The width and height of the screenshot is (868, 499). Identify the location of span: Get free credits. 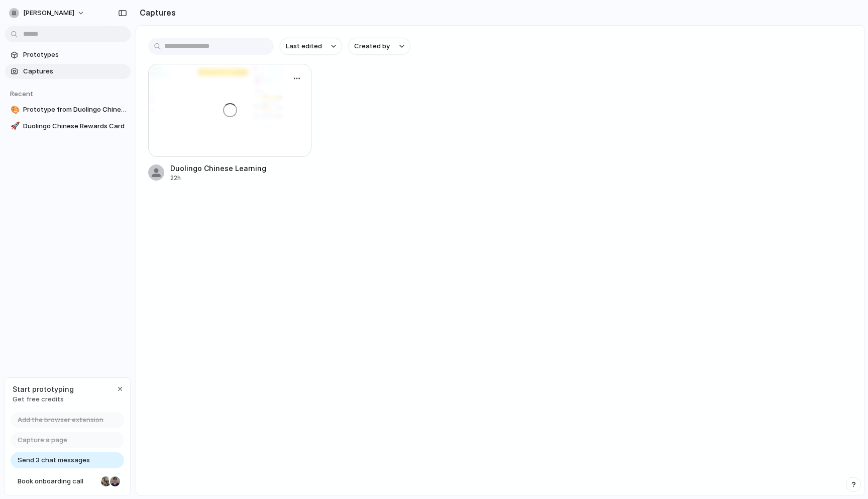
(43, 399).